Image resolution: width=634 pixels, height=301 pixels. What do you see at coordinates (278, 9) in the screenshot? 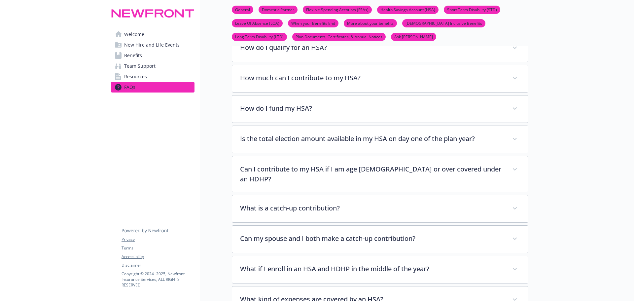
I see `a: Domestic Partner` at bounding box center [278, 9].